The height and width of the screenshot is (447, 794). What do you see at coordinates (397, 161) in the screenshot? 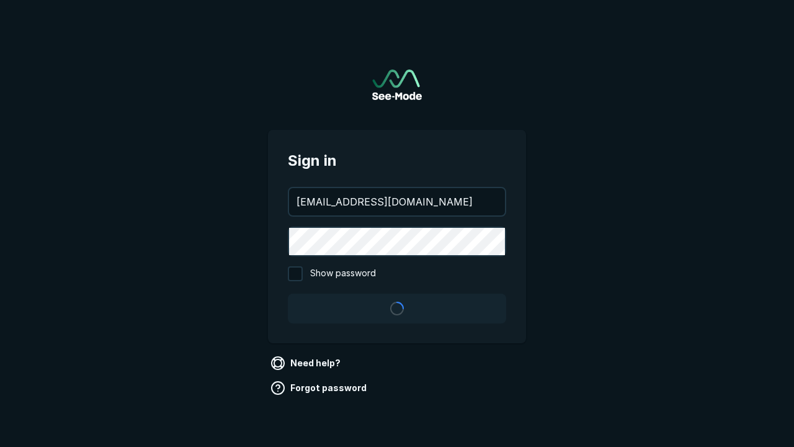
I see `span: Sign in` at bounding box center [397, 161].